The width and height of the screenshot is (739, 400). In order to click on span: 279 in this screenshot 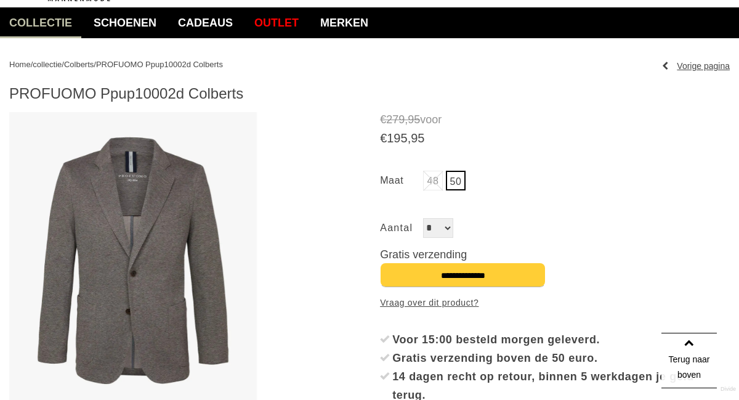, I will do `click(395, 119)`.